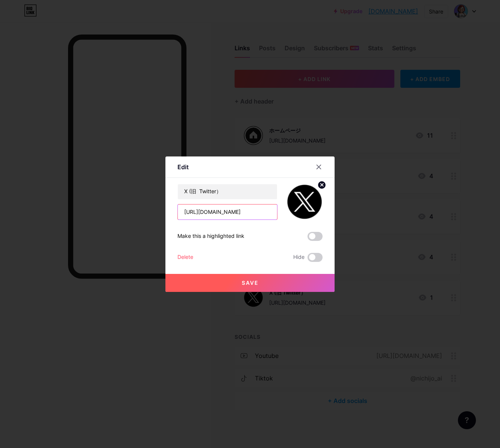 The image size is (500, 448). Describe the element at coordinates (183, 167) in the screenshot. I see `div: Edit` at that location.